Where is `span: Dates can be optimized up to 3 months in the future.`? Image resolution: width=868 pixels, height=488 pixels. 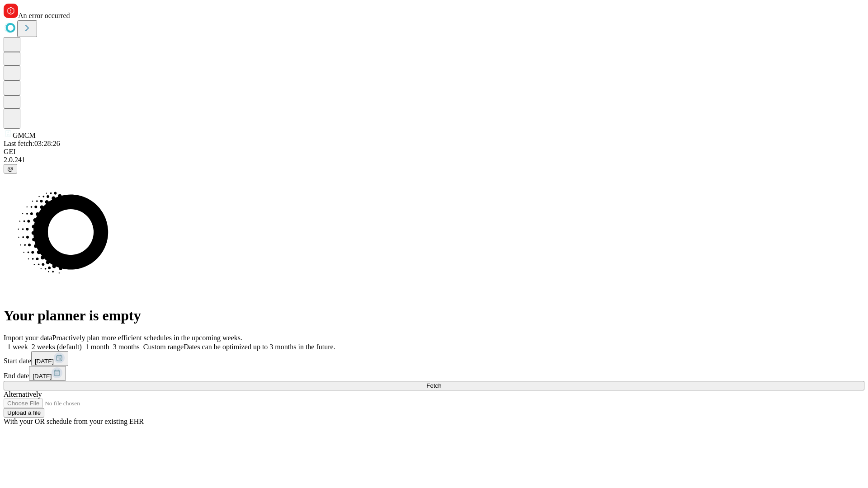 span: Dates can be optimized up to 3 months in the future. is located at coordinates (258, 346).